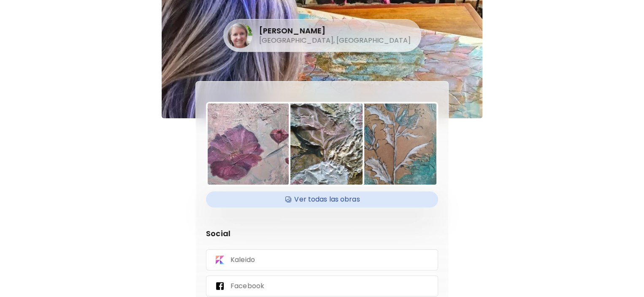 The height and width of the screenshot is (297, 644). I want to click on img: Kaleido, so click(220, 260).